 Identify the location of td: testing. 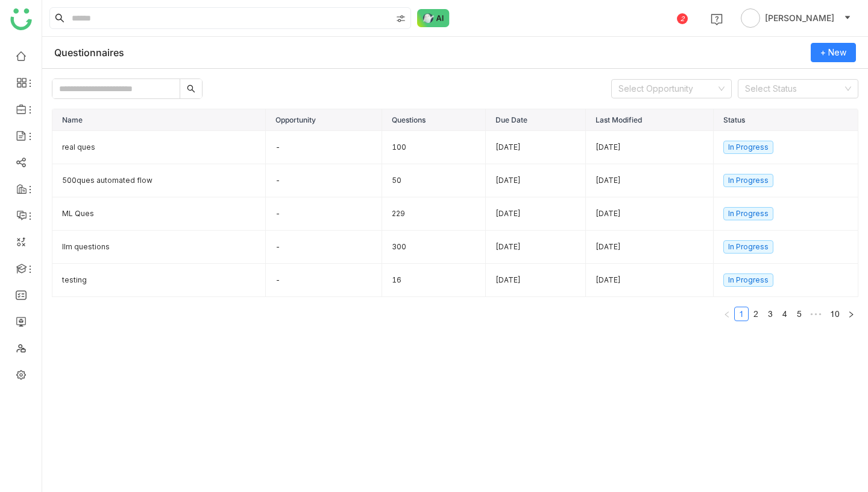
(159, 280).